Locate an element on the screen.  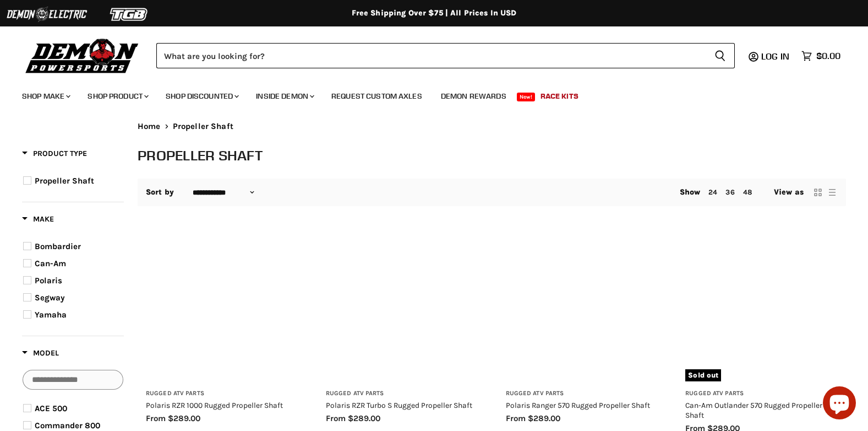
a: 36 is located at coordinates (730, 192).